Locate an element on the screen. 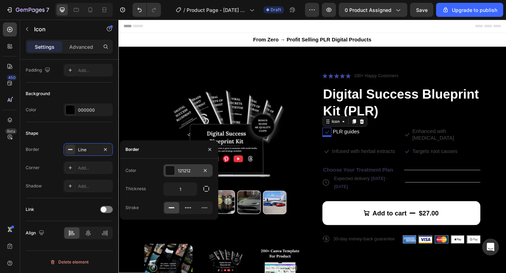  p: Advanced is located at coordinates (81, 47).